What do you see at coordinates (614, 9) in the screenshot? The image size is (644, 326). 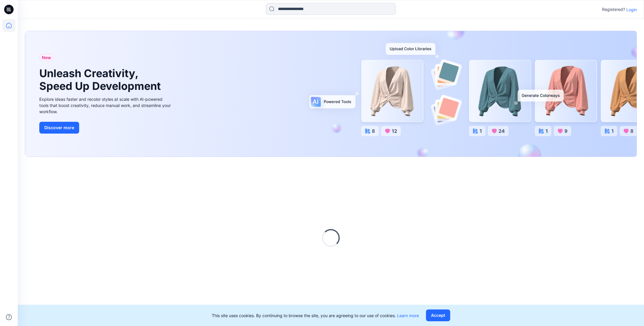 I see `p: Registered?` at bounding box center [614, 9].